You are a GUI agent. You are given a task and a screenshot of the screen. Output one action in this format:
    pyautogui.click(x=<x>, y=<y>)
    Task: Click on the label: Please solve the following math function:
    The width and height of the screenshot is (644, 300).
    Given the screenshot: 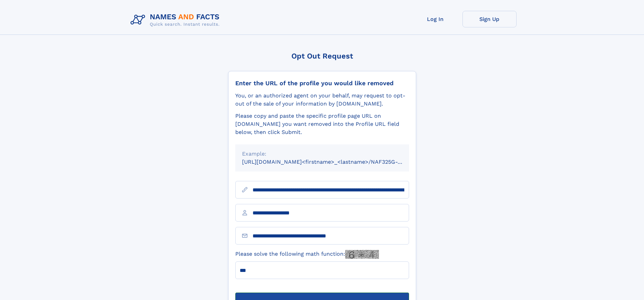 What is the action you would take?
    pyautogui.click(x=307, y=254)
    